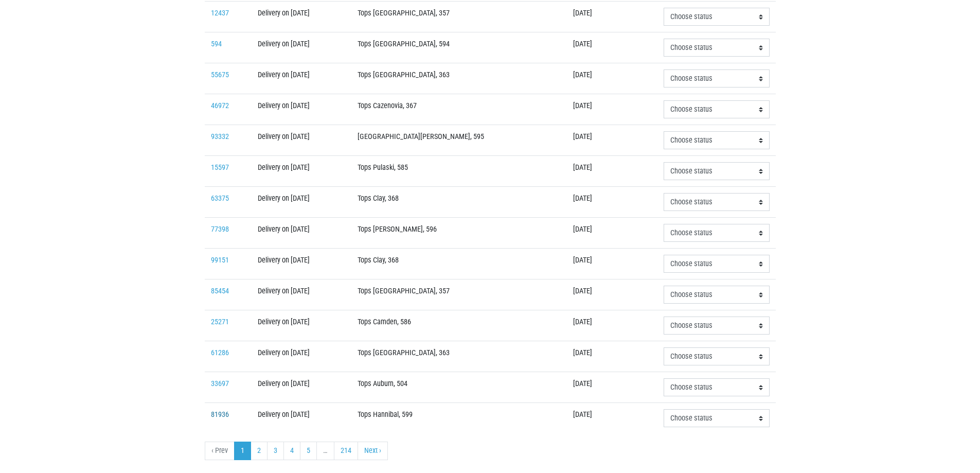 The image size is (980, 473). What do you see at coordinates (459, 419) in the screenshot?
I see `td: Tops Hannibal, 599` at bounding box center [459, 419].